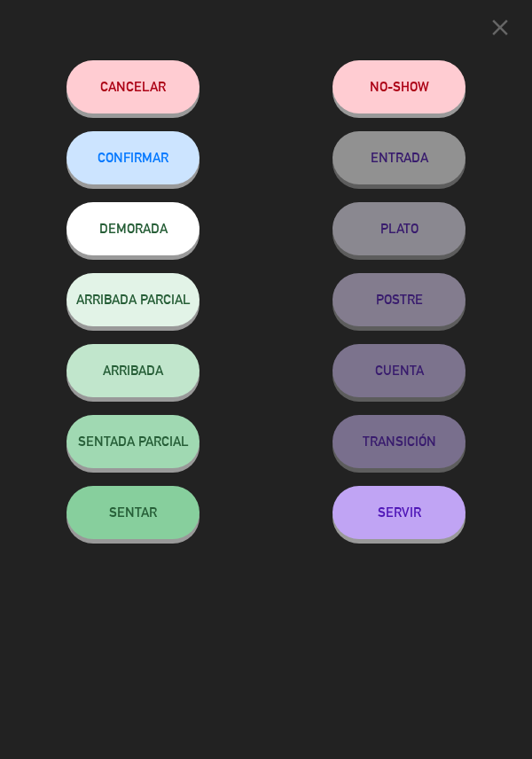  I want to click on button: Cancelar, so click(133, 86).